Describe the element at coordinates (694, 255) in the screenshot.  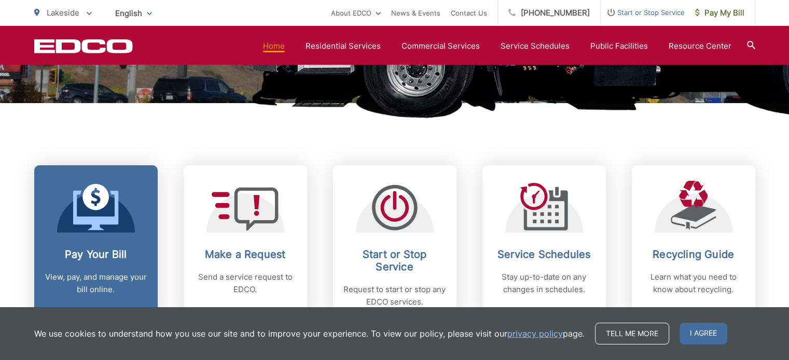
I see `h2: Recycling Guide` at that location.